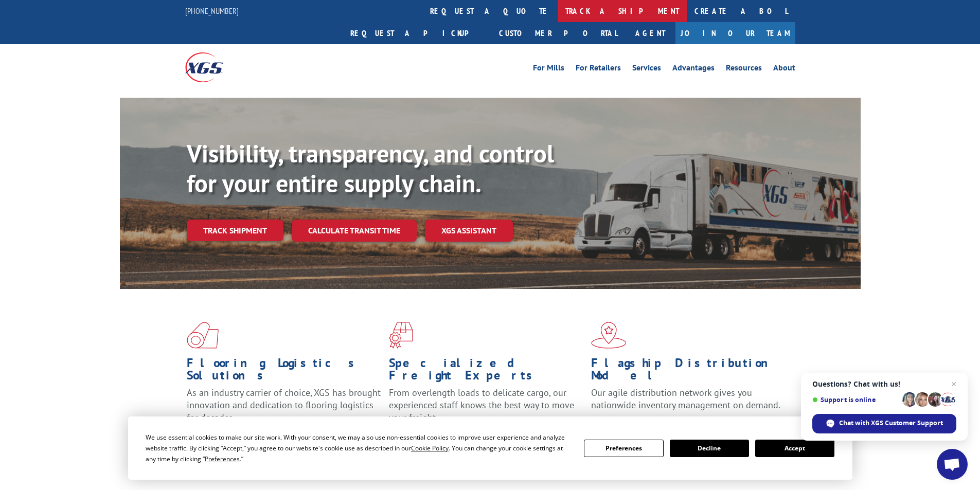 The width and height of the screenshot is (980, 490). Describe the element at coordinates (650, 33) in the screenshot. I see `a: Agent` at that location.